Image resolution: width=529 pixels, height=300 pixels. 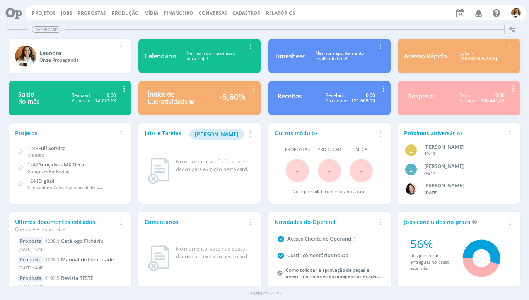 What do you see at coordinates (329, 56) in the screenshot?
I see `a: TimesheetNenhum apontamentorealizado hoje!` at bounding box center [329, 56].